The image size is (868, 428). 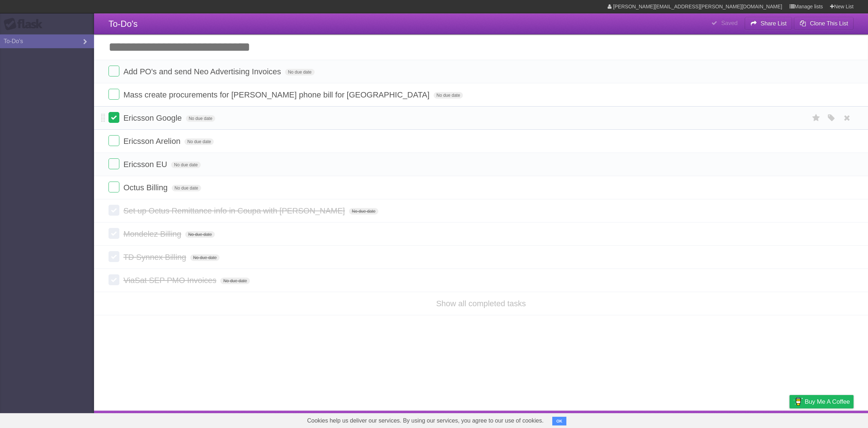 I want to click on a: Terms, so click(x=763, y=419).